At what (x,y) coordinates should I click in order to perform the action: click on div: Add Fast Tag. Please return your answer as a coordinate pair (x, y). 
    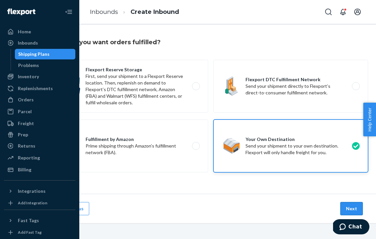
    Looking at the image, I should click on (30, 232).